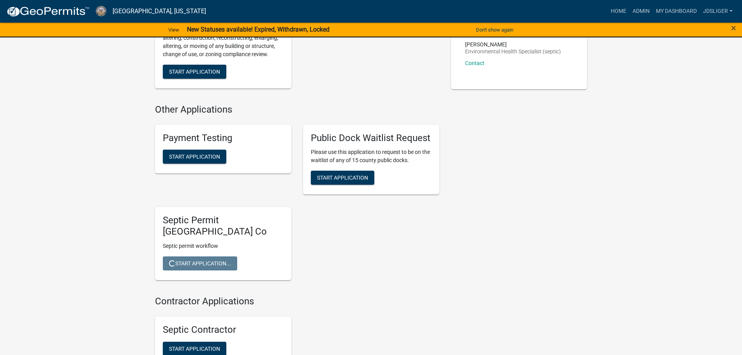 This screenshot has width=742, height=355. I want to click on a: JDSliger, so click(718, 11).